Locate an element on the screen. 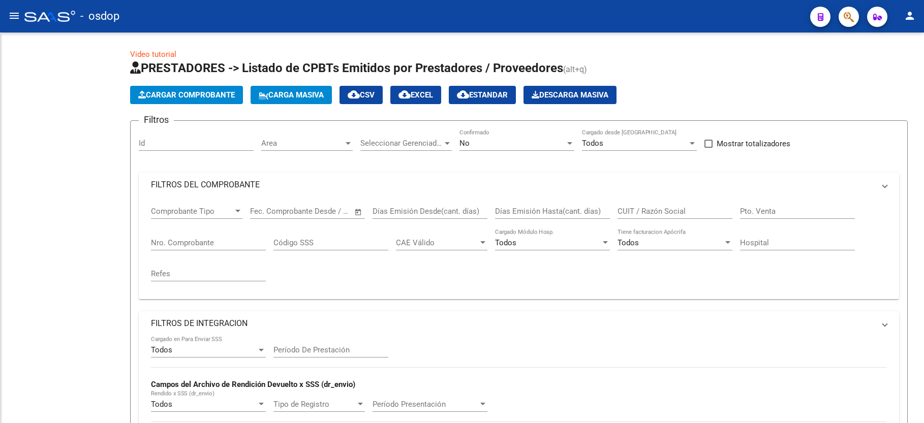 The image size is (924, 423). span: Tipo de Registro is located at coordinates (314, 404).